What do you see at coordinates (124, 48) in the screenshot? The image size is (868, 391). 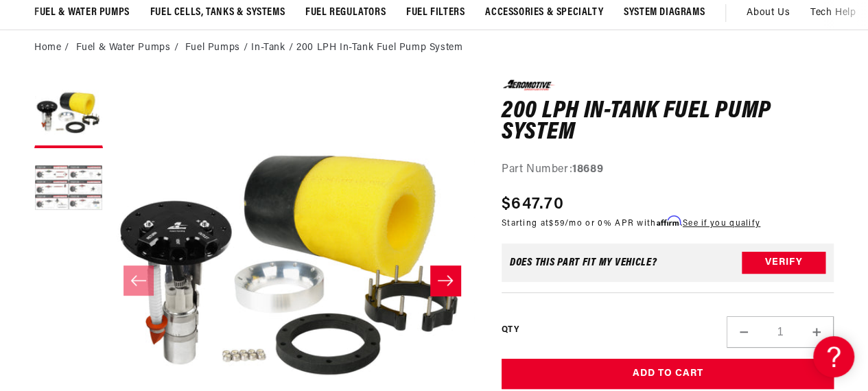 I see `a: Fuel & Water Pumps` at bounding box center [124, 48].